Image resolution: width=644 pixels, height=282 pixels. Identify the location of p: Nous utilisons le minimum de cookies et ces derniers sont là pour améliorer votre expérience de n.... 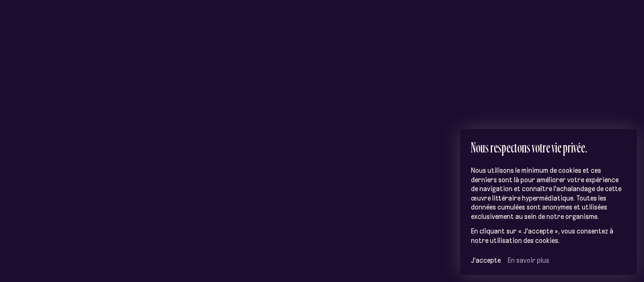
(548, 193).